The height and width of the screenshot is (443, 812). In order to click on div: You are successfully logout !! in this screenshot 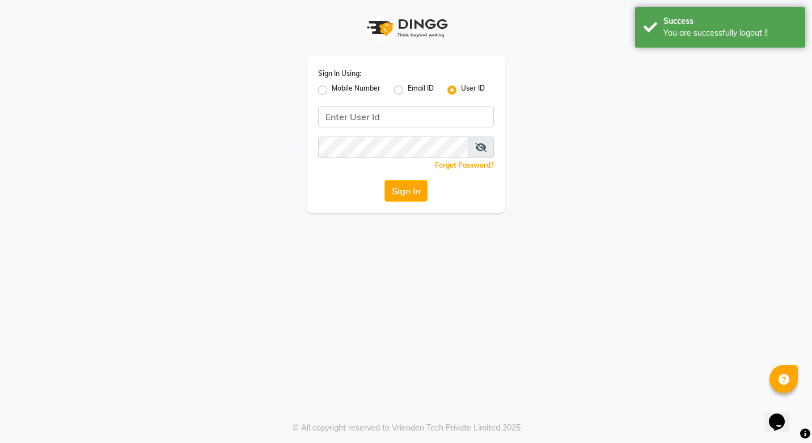, I will do `click(730, 33)`.